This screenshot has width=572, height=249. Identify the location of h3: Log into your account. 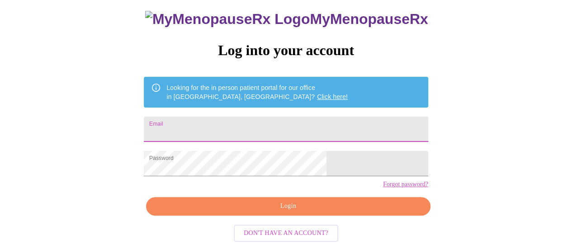
(286, 50).